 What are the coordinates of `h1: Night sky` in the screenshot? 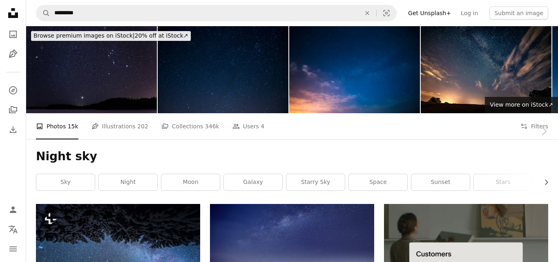 It's located at (292, 156).